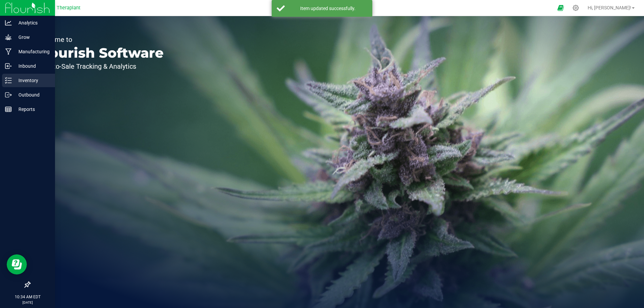 This screenshot has width=644, height=308. Describe the element at coordinates (576, 8) in the screenshot. I see `div: Manage settings` at that location.